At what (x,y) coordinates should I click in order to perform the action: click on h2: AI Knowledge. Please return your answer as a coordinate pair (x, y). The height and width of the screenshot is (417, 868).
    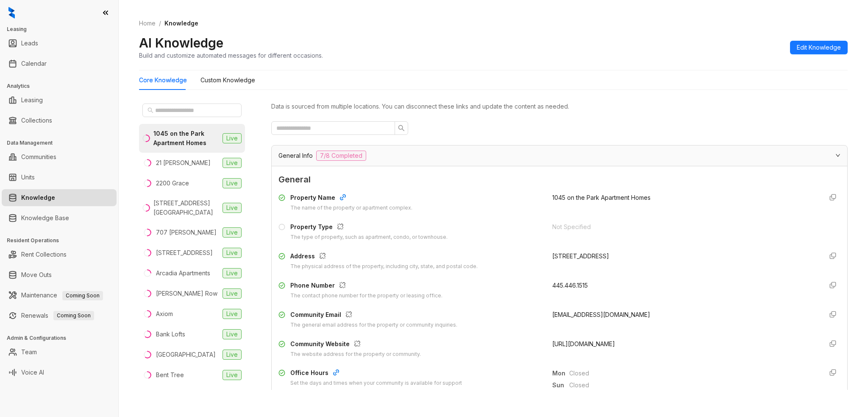
    Looking at the image, I should click on (181, 43).